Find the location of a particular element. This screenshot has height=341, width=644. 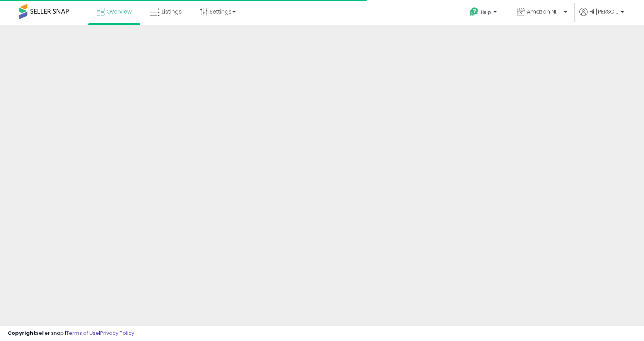

span: Listings is located at coordinates (172, 12).